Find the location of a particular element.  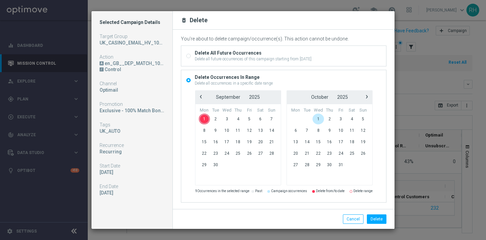

span: 15 is located at coordinates (205, 142).